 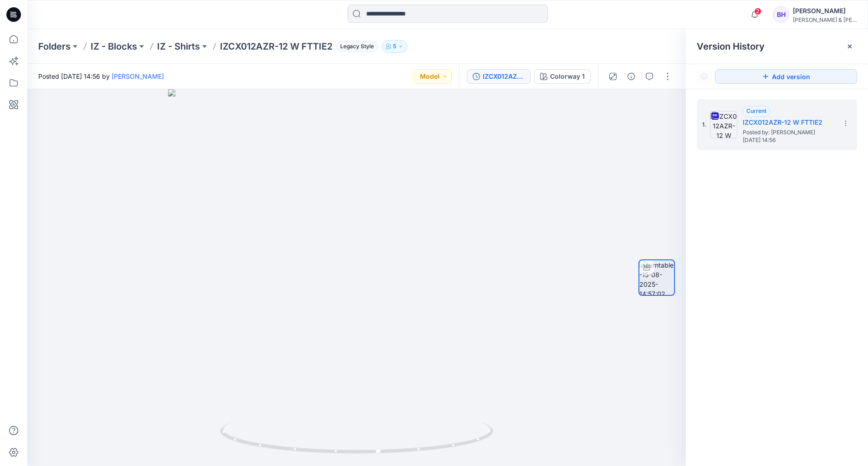 I want to click on div: IZCX012AZR-12 W FTTIE2, so click(x=504, y=77).